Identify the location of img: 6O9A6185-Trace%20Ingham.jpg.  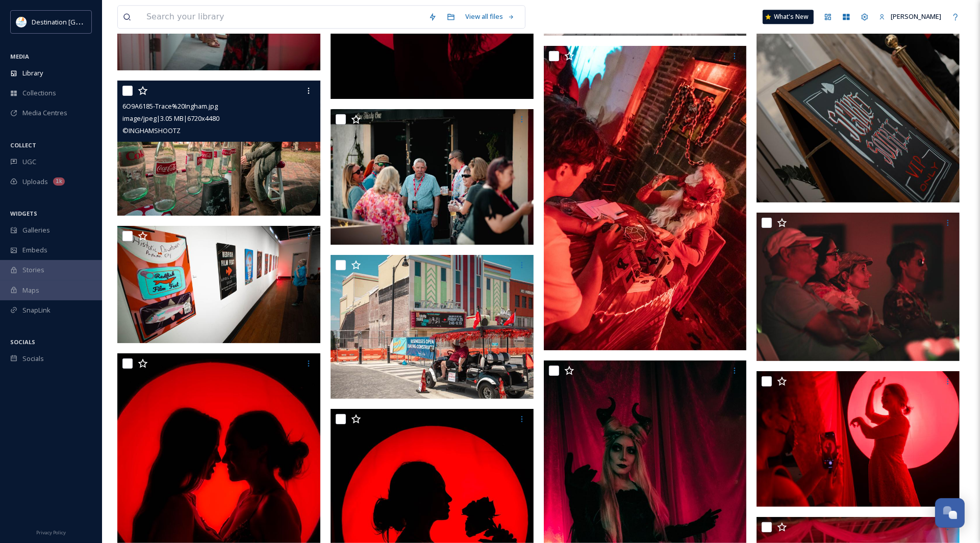
(219, 148).